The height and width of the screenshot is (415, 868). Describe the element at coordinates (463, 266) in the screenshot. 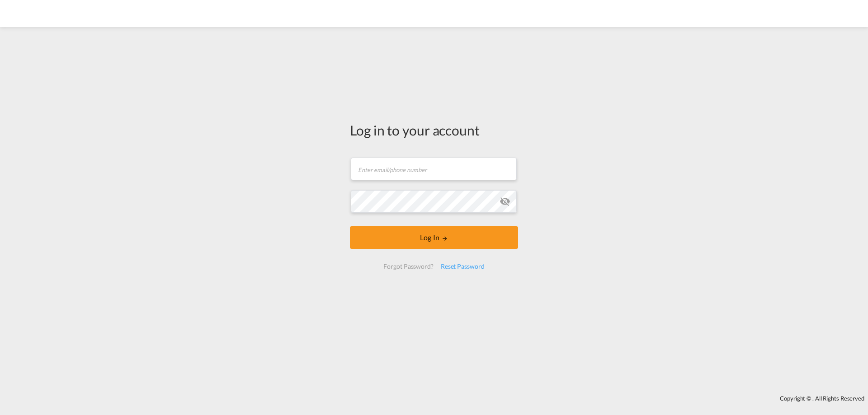

I see `div: Reset Password` at that location.